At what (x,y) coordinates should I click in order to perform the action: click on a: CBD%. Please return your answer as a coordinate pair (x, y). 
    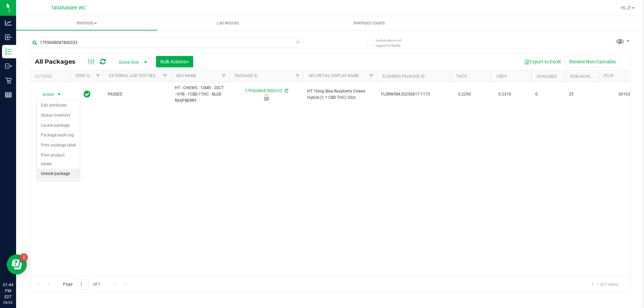
    Looking at the image, I should click on (502, 76).